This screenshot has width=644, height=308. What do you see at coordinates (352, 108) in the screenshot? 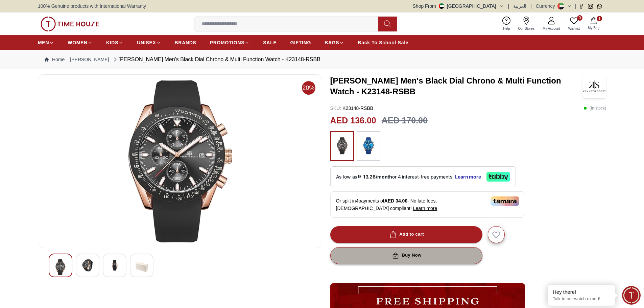
I see `p: K23148-RSBB` at bounding box center [352, 108].